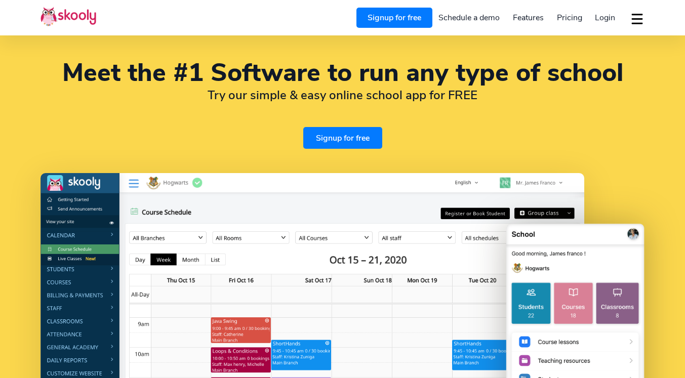 The height and width of the screenshot is (378, 685). I want to click on a: Pricing, so click(570, 18).